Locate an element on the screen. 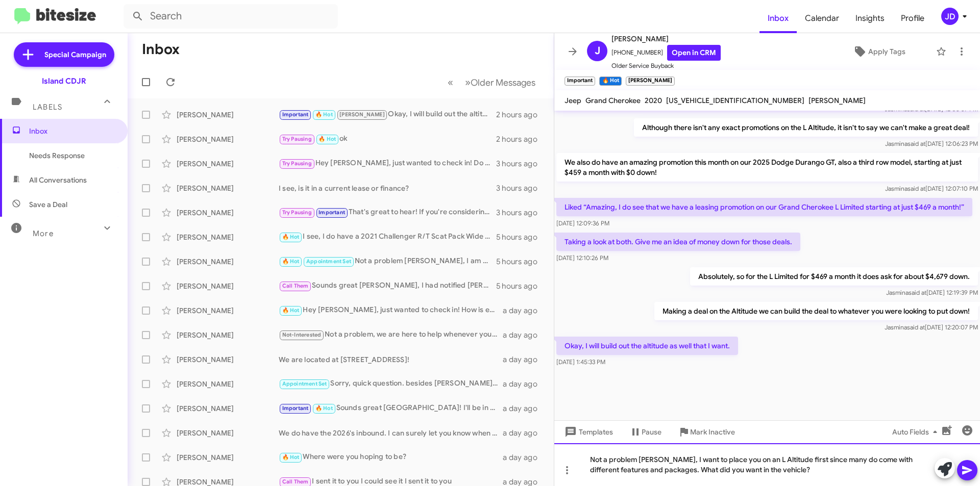  div: ok is located at coordinates (387, 139).